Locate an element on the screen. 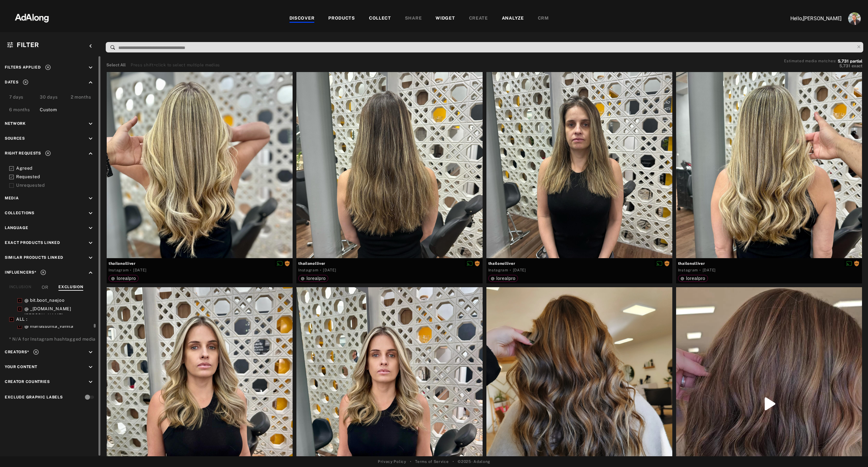  span: Media is located at coordinates (12, 198).